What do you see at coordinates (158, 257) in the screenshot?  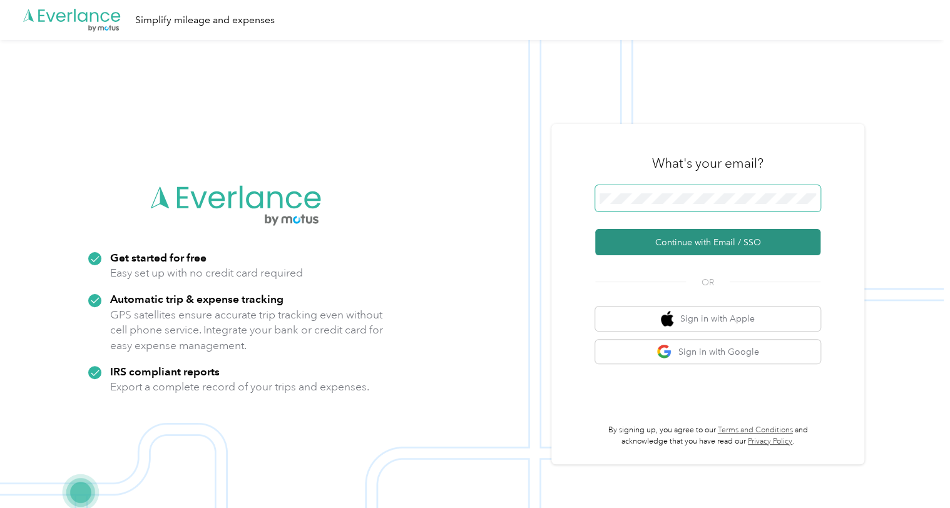 I see `strong: Get started for free` at bounding box center [158, 257].